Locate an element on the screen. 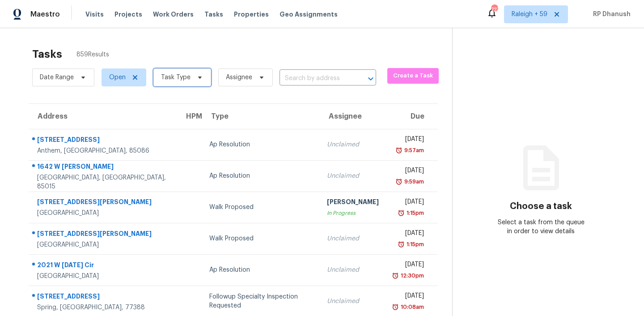 This screenshot has width=644, height=316. span: Tasks is located at coordinates (214, 14).